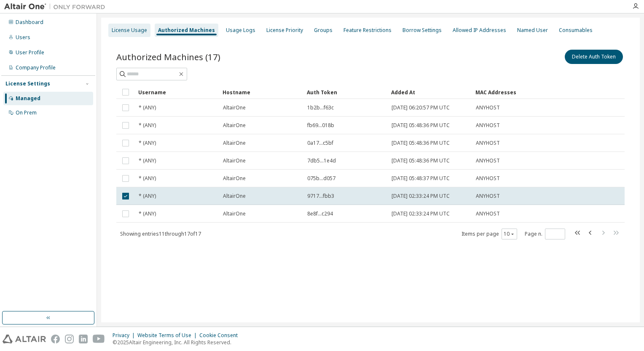 The image size is (644, 351). Describe the element at coordinates (321, 143) in the screenshot. I see `span: 0a17...c5bf` at that location.